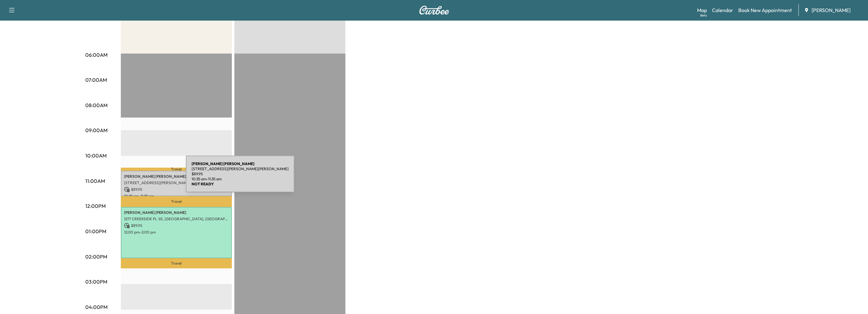 Image resolution: width=868 pixels, height=314 pixels. What do you see at coordinates (203, 184) in the screenshot?
I see `b: NOT READY` at bounding box center [203, 184].